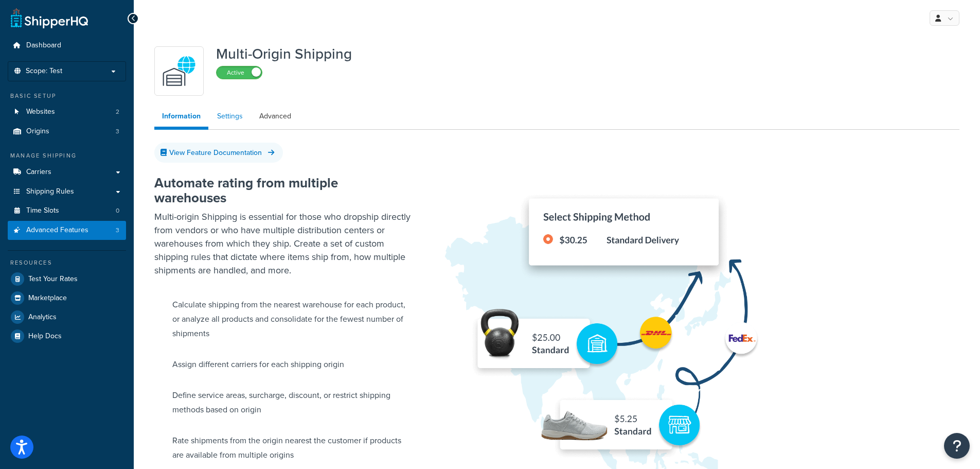 The width and height of the screenshot is (980, 469). Describe the element at coordinates (67, 230) in the screenshot. I see `li: Advanced Features` at that location.